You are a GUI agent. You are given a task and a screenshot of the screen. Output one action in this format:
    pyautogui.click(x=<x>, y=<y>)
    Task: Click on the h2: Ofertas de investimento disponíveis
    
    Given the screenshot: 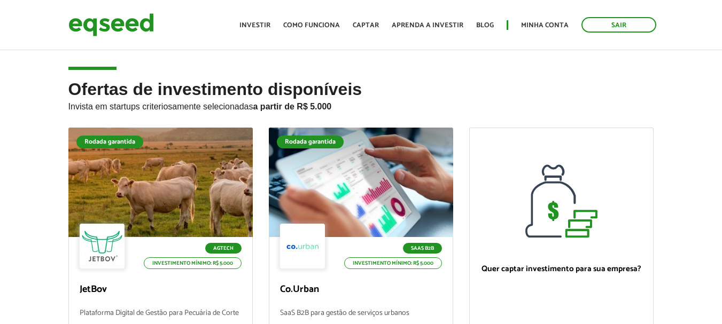 What is the action you would take?
    pyautogui.click(x=361, y=104)
    